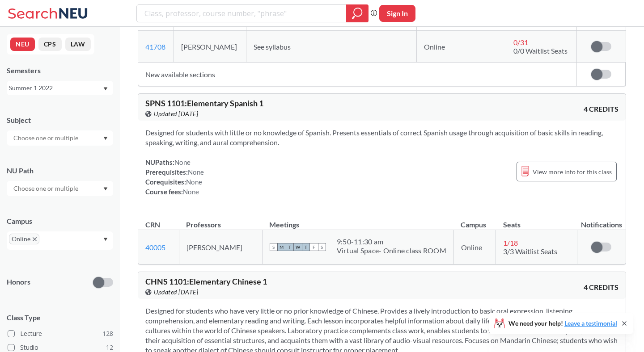 The width and height of the screenshot is (644, 352). I want to click on th: Seats, so click(536, 220).